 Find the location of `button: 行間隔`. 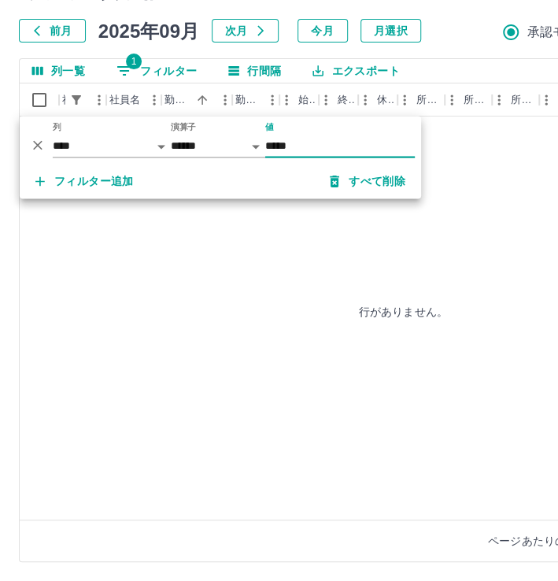

button: 行間隔 is located at coordinates (254, 71).